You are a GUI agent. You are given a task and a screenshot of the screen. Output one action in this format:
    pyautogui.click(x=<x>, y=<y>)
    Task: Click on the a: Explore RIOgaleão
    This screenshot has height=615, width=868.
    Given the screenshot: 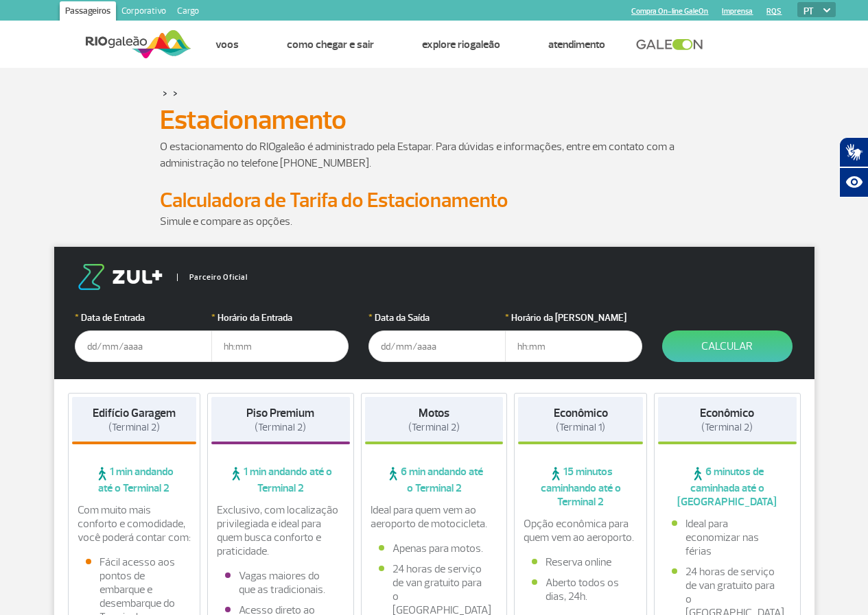 What is the action you would take?
    pyautogui.click(x=461, y=45)
    